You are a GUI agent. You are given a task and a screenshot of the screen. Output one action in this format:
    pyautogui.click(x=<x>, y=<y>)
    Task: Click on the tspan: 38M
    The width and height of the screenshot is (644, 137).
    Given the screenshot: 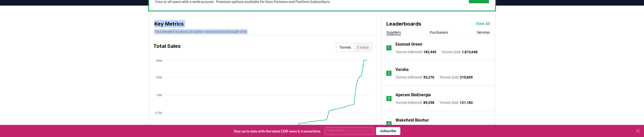 What is the action you would take?
    pyautogui.click(x=159, y=61)
    